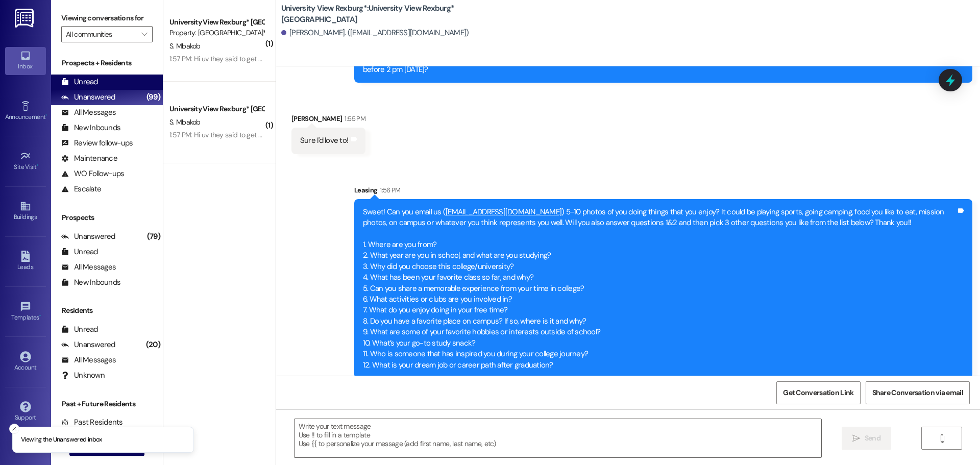  I want to click on div: (99), so click(153, 97).